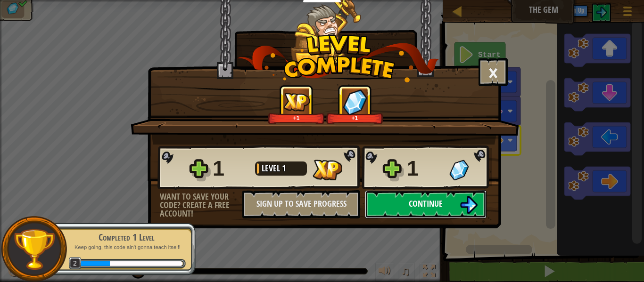 The height and width of the screenshot is (282, 644). I want to click on div: Completed 1 Level, so click(126, 237).